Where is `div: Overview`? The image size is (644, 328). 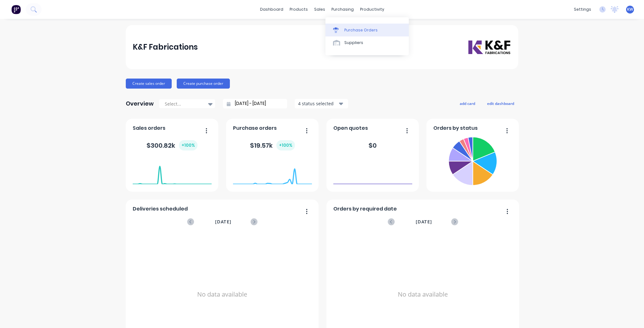
div: Overview is located at coordinates (139, 103).